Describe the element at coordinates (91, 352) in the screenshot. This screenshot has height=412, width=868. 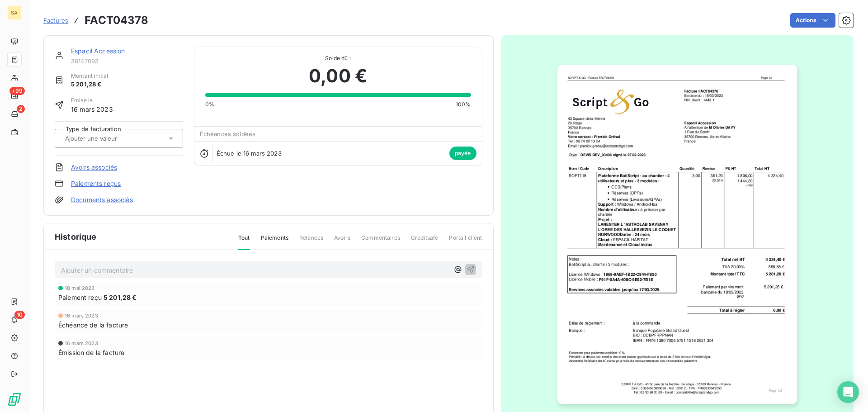
I see `span: Émission de la facture` at that location.